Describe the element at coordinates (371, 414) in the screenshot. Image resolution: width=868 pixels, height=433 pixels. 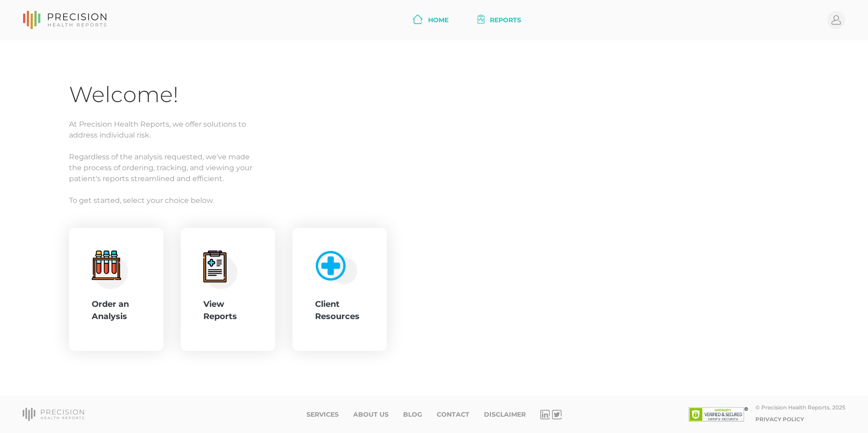
I see `a: About Us` at that location.